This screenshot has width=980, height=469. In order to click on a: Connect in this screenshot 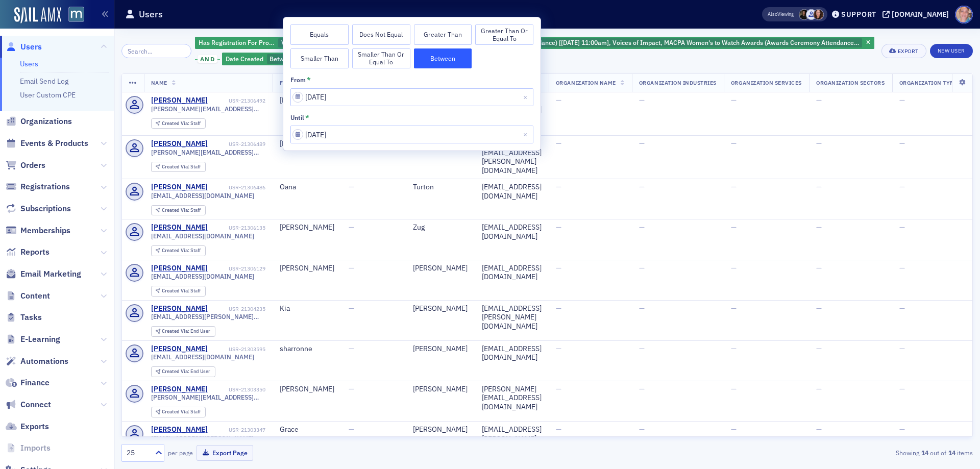, I will do `click(28, 405)`.